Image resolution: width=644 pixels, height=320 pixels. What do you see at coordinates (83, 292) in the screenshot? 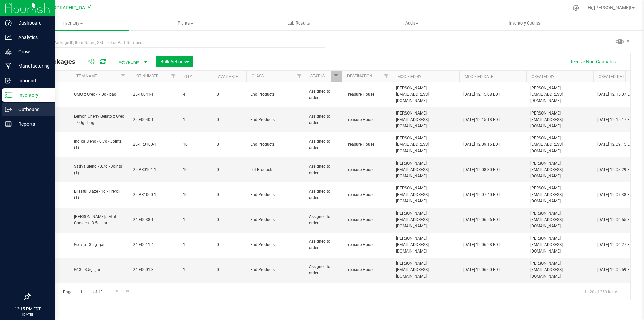
I see `input: 1` at bounding box center [83, 292].